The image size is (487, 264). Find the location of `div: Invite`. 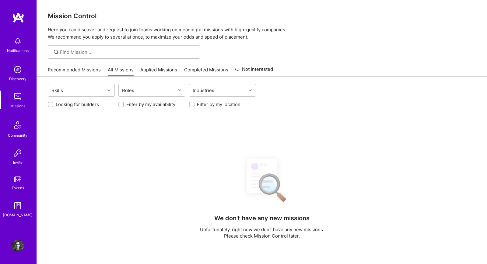

div: Invite is located at coordinates (18, 162).